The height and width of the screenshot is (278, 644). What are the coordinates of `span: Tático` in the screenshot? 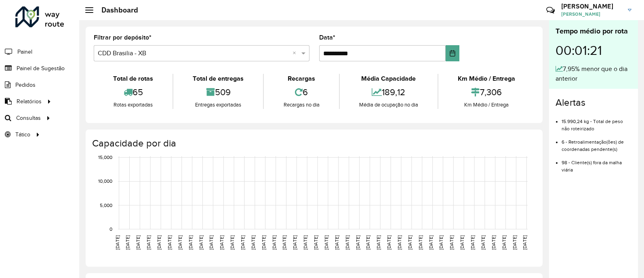 It's located at (23, 135).